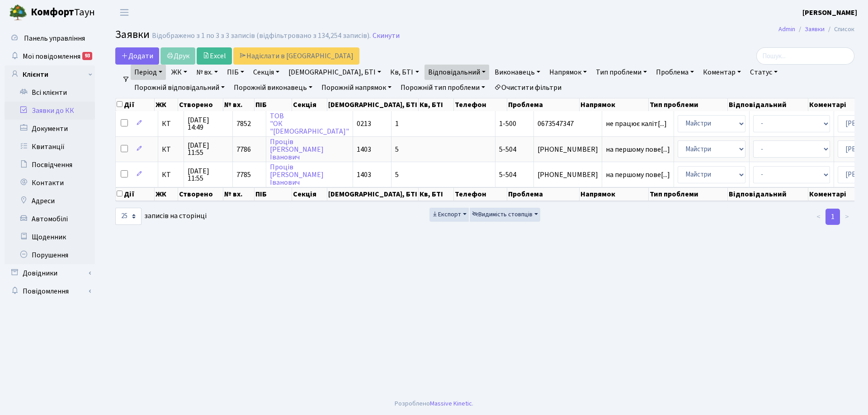 The width and height of the screenshot is (868, 415). Describe the element at coordinates (49, 274) in the screenshot. I see `a: Довідники` at that location.